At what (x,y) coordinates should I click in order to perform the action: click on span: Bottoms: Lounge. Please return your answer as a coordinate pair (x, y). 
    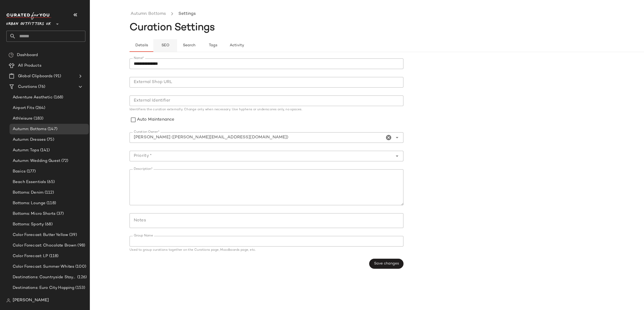
    Looking at the image, I should click on (29, 203).